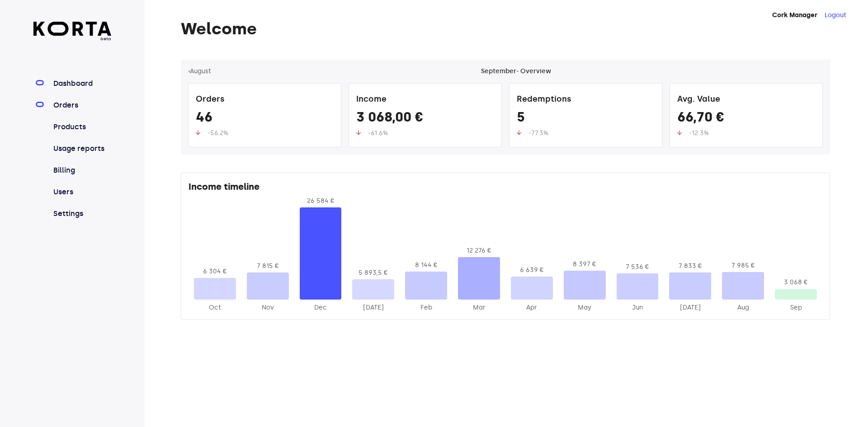 This screenshot has width=868, height=427. Describe the element at coordinates (268, 266) in the screenshot. I see `div: 7 815 €` at that location.